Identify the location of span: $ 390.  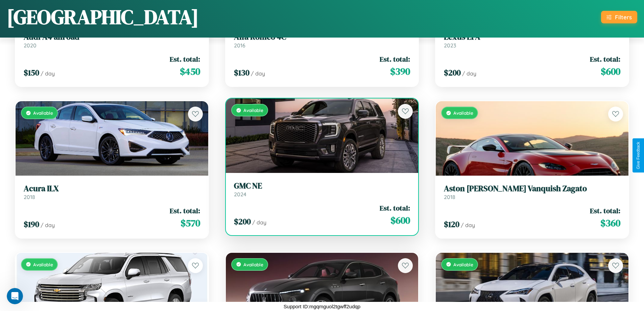
(400, 72).